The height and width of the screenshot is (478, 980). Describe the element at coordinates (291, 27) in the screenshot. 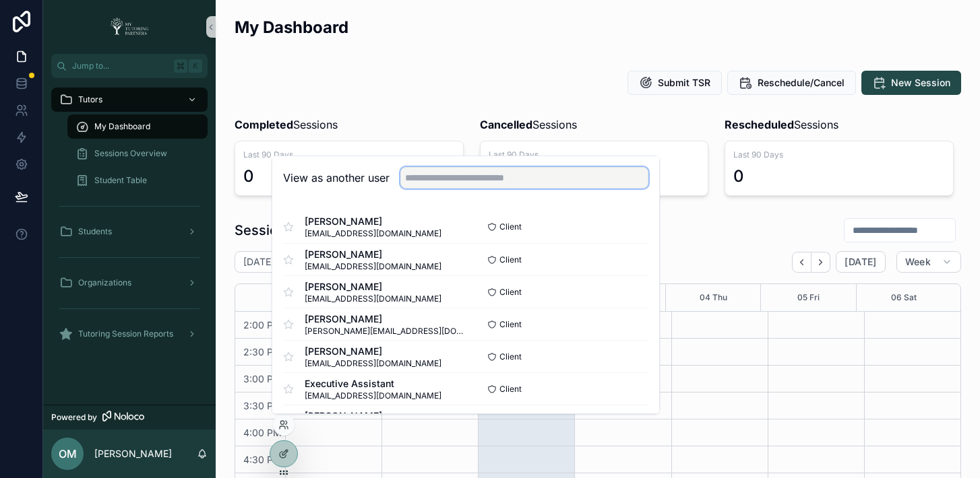

I see `h2: My Dashboard` at that location.